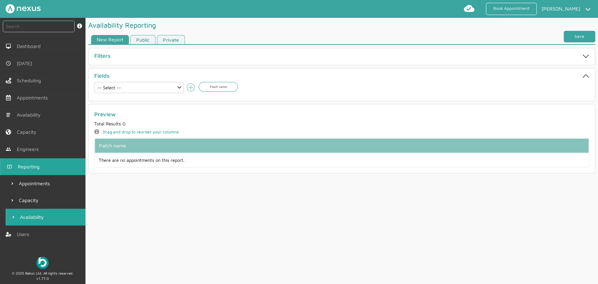 The height and width of the screenshot is (284, 598). What do you see at coordinates (30, 81) in the screenshot?
I see `span: Scheduling` at bounding box center [30, 81].